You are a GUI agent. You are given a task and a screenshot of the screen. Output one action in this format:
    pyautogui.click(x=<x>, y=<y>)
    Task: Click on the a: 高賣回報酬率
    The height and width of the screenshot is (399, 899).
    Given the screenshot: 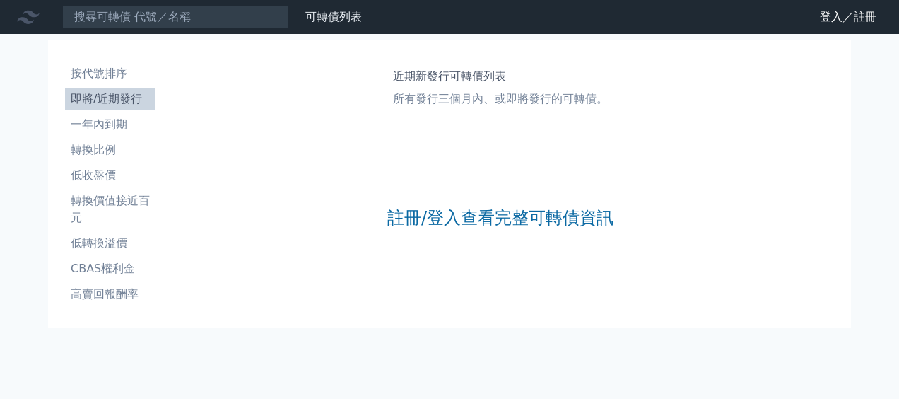 What is the action you would take?
    pyautogui.click(x=110, y=294)
    